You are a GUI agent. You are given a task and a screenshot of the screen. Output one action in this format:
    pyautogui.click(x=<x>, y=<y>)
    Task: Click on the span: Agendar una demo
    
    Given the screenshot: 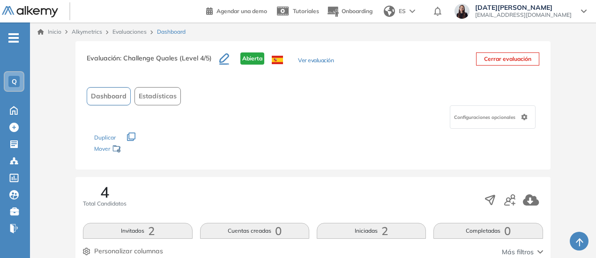 What is the action you would take?
    pyautogui.click(x=242, y=11)
    